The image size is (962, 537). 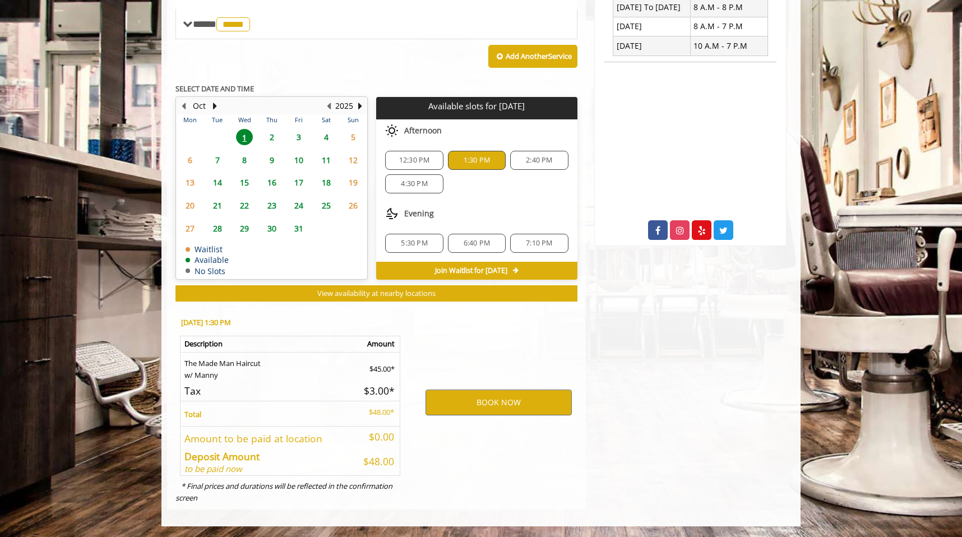 I want to click on h5: Tax, so click(x=266, y=391).